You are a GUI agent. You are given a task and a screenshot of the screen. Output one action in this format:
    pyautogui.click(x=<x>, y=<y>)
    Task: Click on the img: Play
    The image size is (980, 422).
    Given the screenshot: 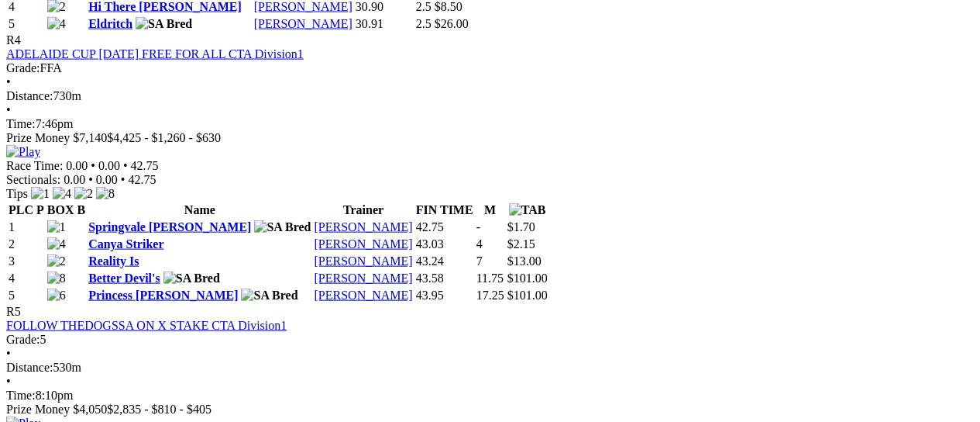 What is the action you would take?
    pyautogui.click(x=23, y=152)
    